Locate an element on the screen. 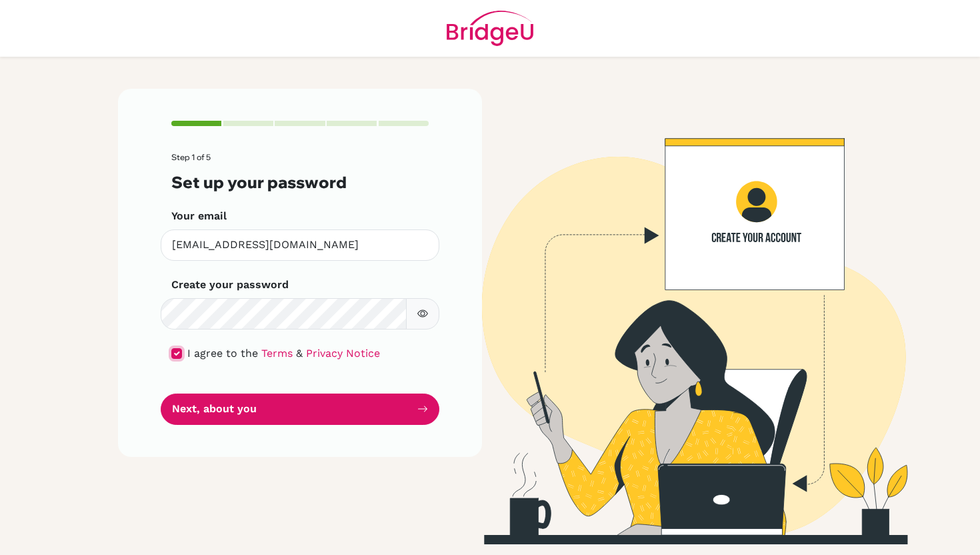 This screenshot has height=555, width=980. label: Create your password is located at coordinates (230, 285).